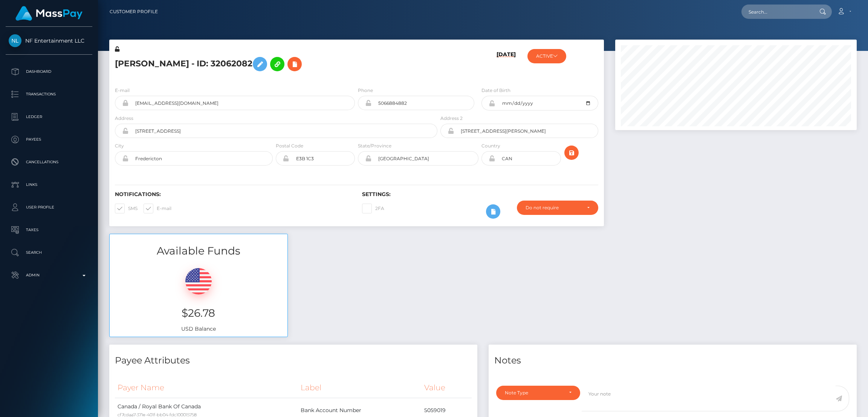  I want to click on label: Address, so click(124, 119).